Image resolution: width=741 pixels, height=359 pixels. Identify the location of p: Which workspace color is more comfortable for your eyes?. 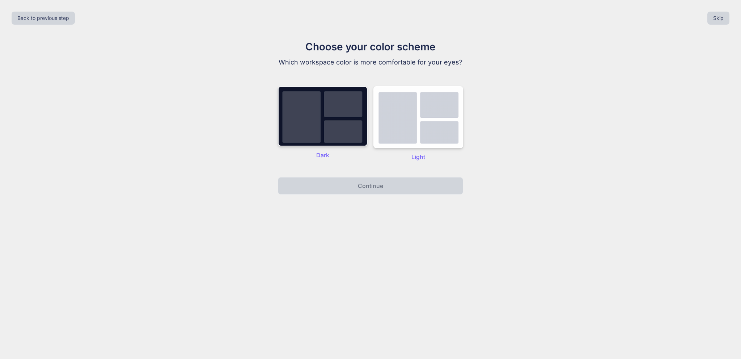
(370, 62).